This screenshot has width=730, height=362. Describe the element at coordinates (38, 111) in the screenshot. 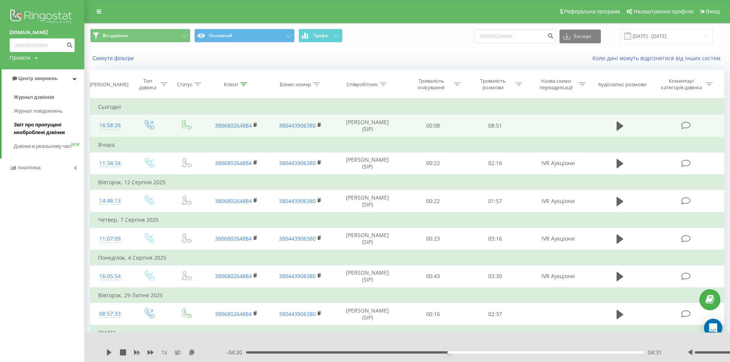

I see `span: Журнал повідомлень` at that location.